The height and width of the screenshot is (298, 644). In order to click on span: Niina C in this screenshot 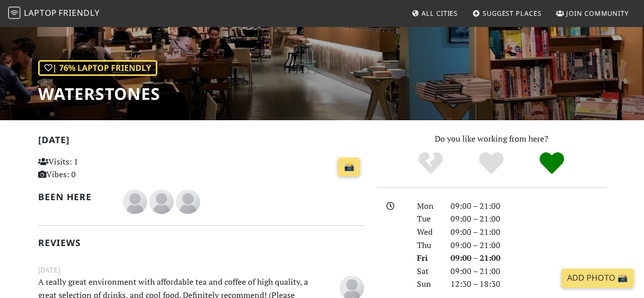, I will do `click(162, 201)`.